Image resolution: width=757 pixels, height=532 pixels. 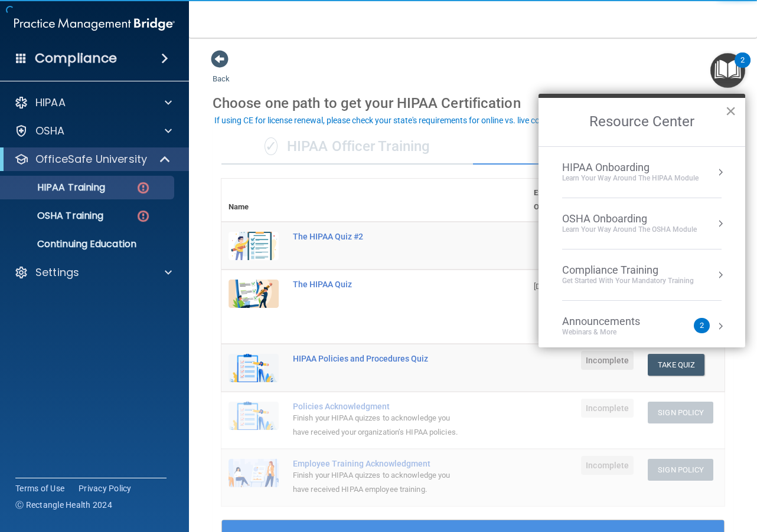 I want to click on a: Settings, so click(x=93, y=273).